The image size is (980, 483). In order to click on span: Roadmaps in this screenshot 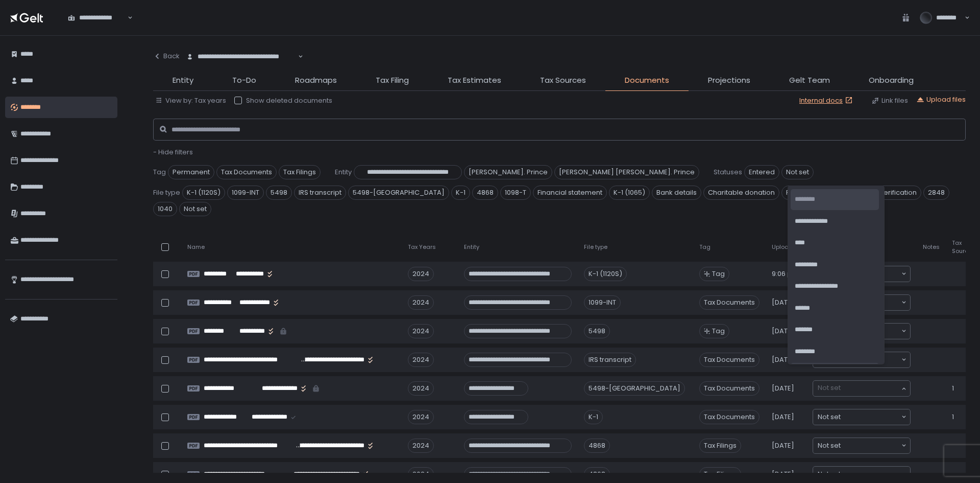, I will do `click(316, 80)`.